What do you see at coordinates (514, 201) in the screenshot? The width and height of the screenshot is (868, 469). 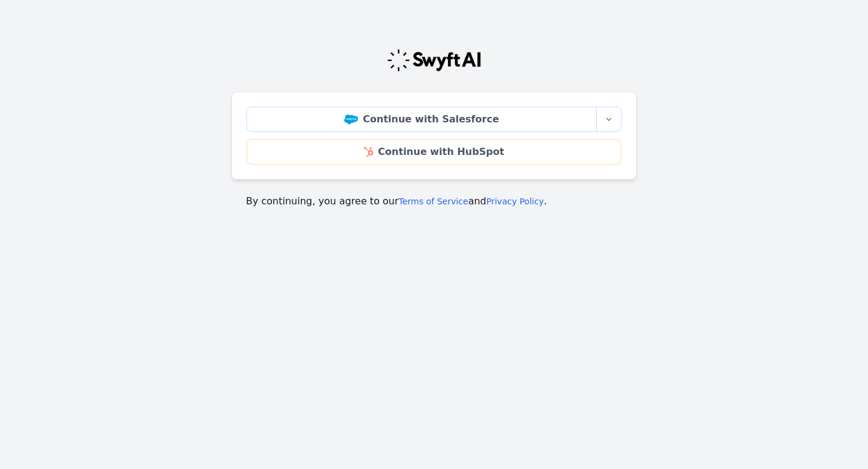 I see `a: Privacy Policy` at bounding box center [514, 201].